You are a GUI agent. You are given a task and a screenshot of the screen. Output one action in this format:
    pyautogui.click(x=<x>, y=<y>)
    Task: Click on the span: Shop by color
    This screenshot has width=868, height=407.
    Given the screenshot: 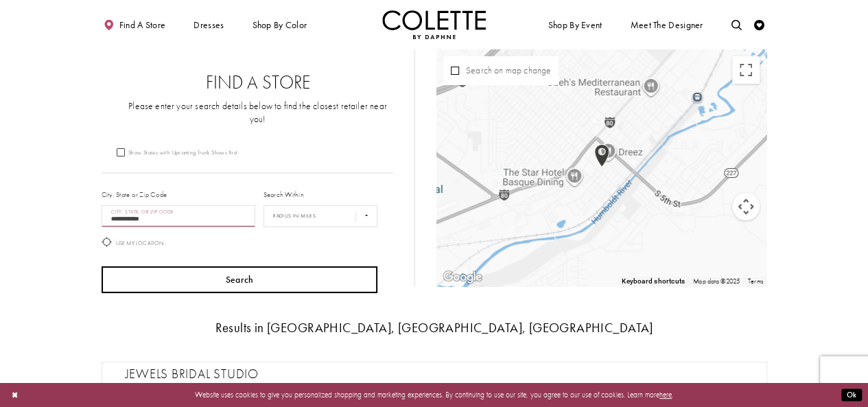 What is the action you would take?
    pyautogui.click(x=279, y=24)
    